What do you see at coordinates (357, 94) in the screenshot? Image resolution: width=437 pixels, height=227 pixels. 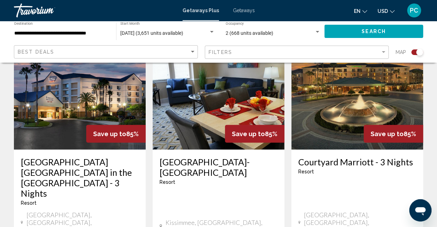 I see `img: RR21E01X.jpg` at bounding box center [357, 94].